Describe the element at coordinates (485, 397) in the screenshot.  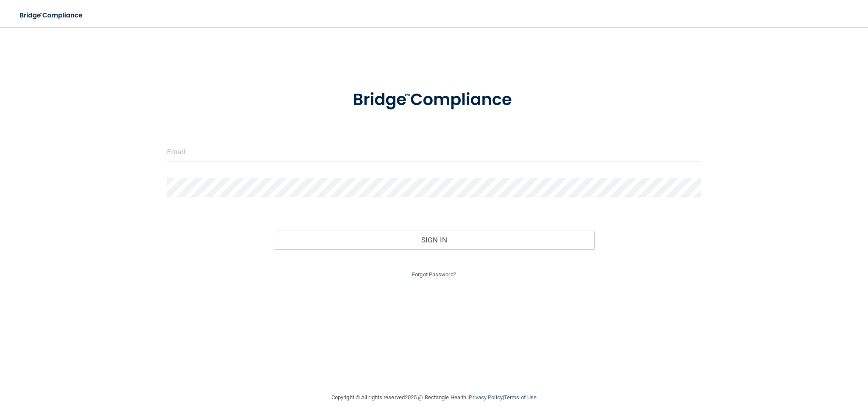
I see `a: Privacy Policy` at that location.